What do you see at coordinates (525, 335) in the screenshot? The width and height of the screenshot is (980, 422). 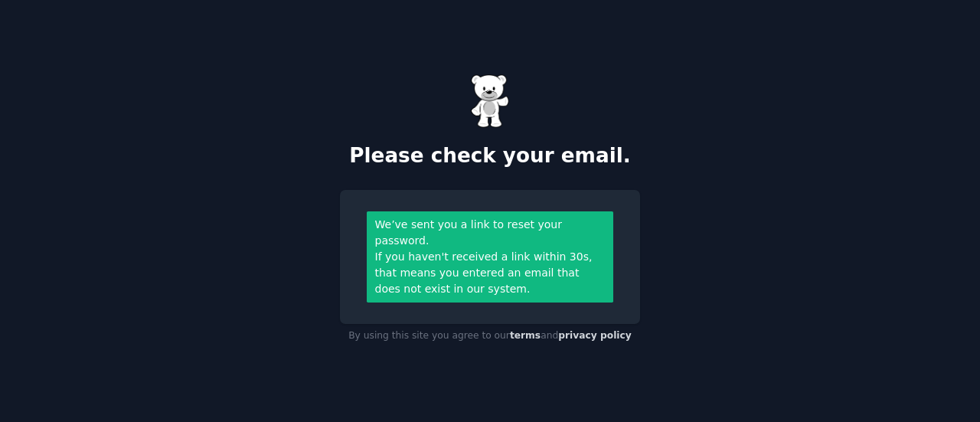 I see `a: terms` at bounding box center [525, 335].